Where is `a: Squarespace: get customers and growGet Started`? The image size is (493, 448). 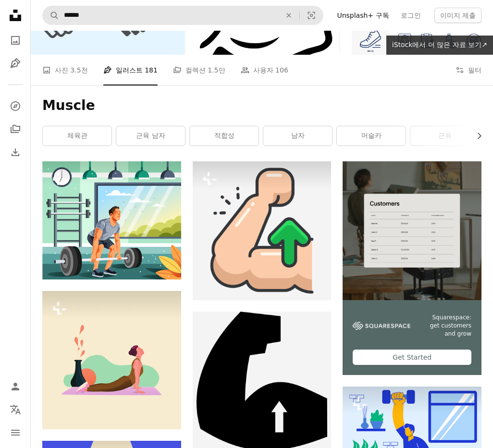
a: Squarespace: get customers and growGet Started is located at coordinates (412, 268).